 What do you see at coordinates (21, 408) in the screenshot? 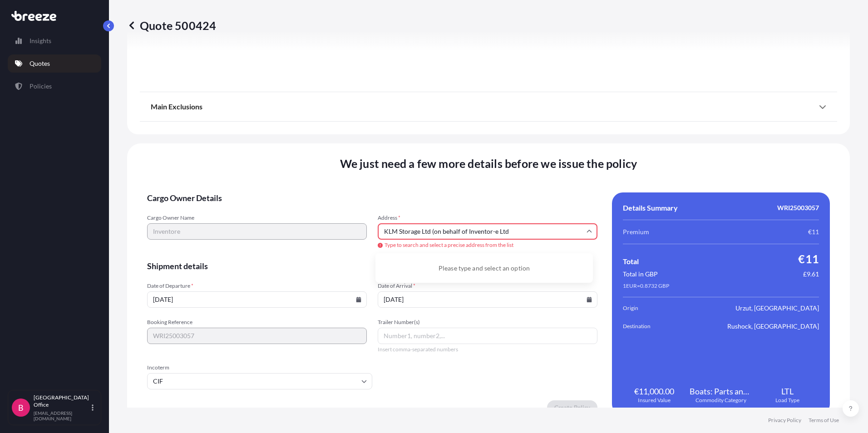
I see `span: B` at bounding box center [21, 408].